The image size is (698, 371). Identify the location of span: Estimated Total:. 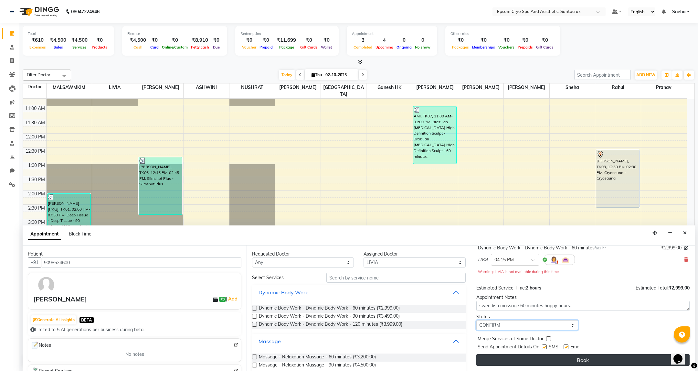
(652, 288).